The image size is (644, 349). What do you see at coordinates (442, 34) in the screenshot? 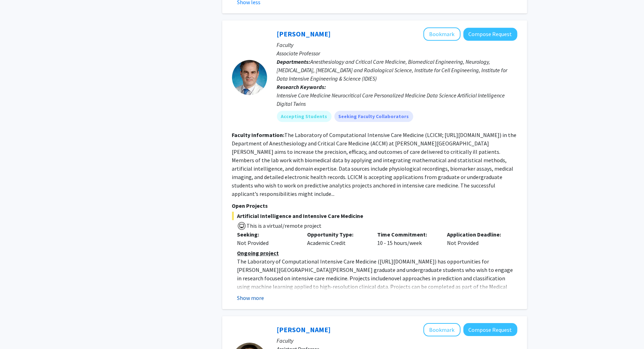
I see `button: Add Robert Stevens to Bookmarks` at bounding box center [442, 34].